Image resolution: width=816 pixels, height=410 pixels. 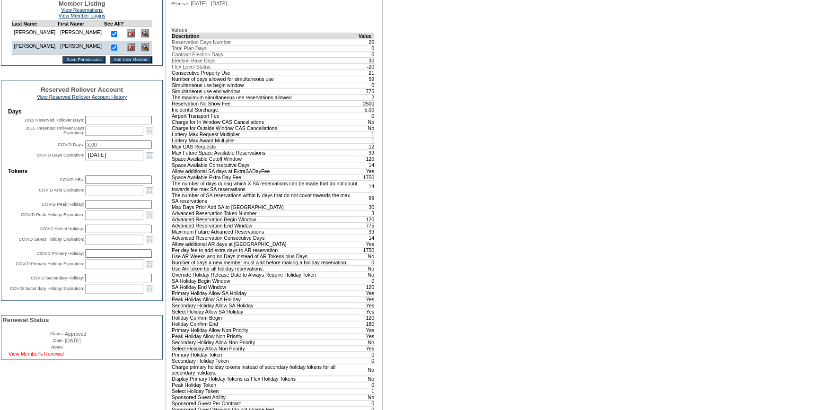 I want to click on span: Renewal Status, so click(x=26, y=320).